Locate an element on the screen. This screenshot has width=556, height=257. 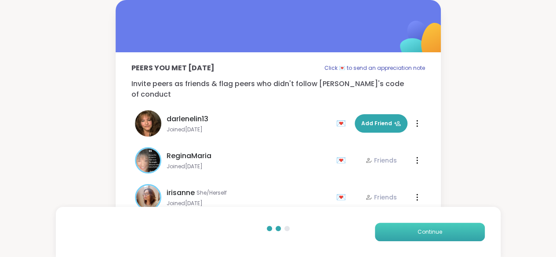
span: irisanne is located at coordinates (181, 193).